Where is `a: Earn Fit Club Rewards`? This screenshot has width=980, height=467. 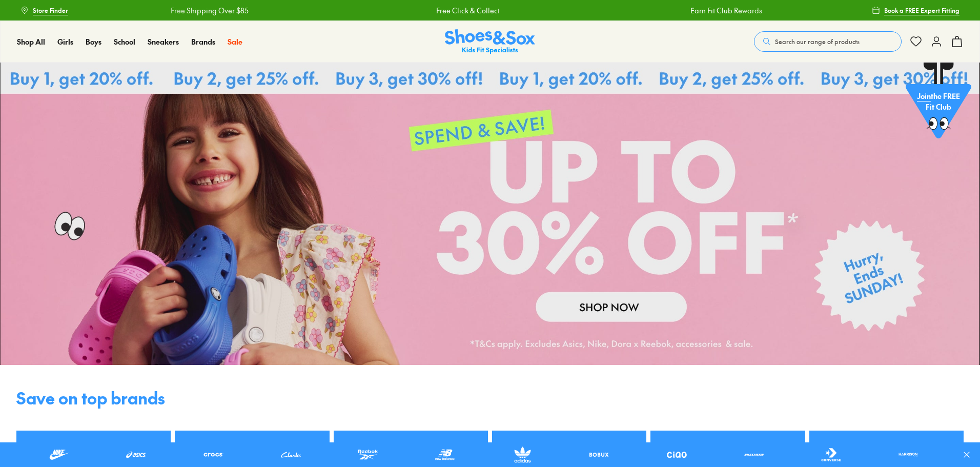 a: Earn Fit Club Rewards is located at coordinates (726, 10).